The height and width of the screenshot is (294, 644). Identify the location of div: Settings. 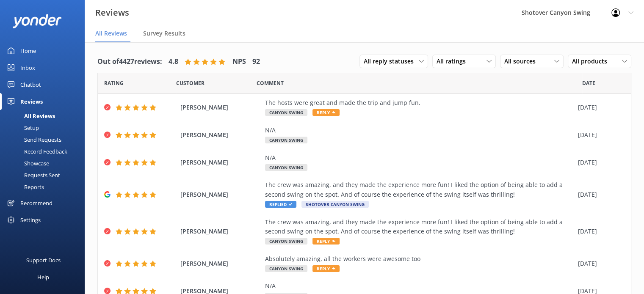
(31, 220).